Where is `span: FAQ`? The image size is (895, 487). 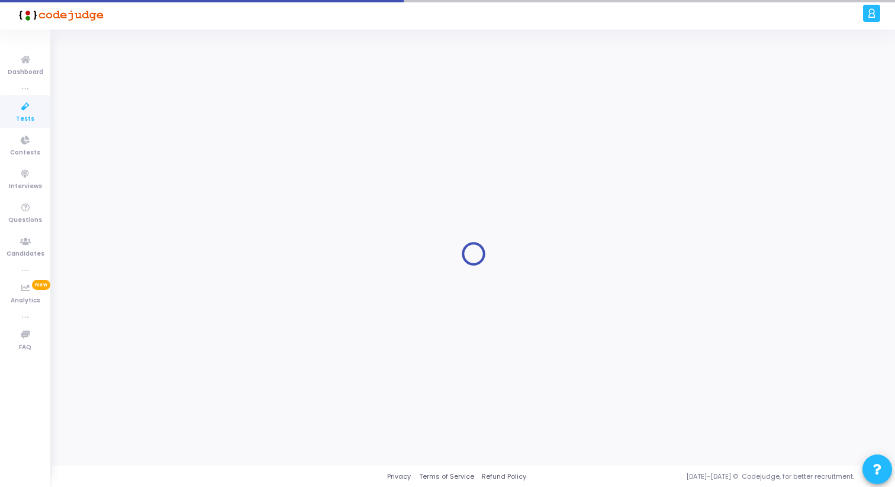
span: FAQ is located at coordinates (25, 347).